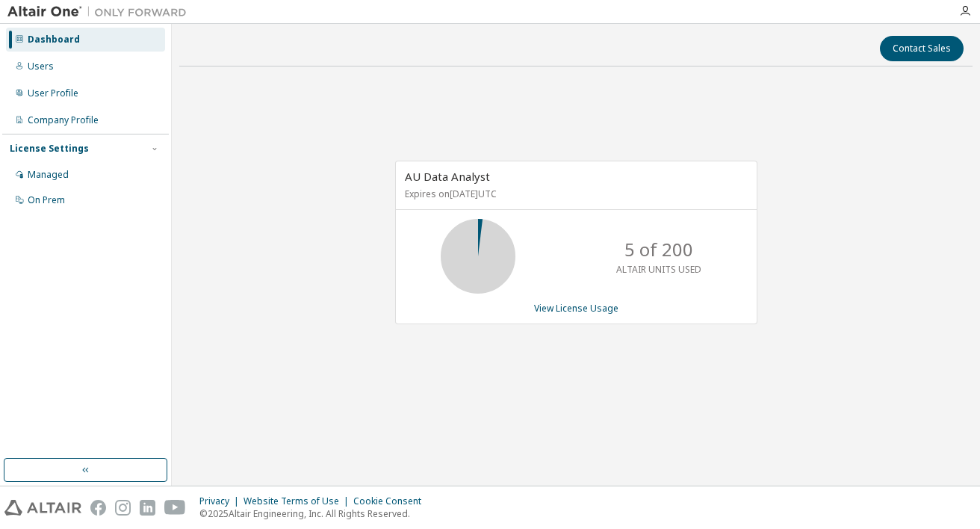  What do you see at coordinates (50, 149) in the screenshot?
I see `div: License Settings` at bounding box center [50, 149].